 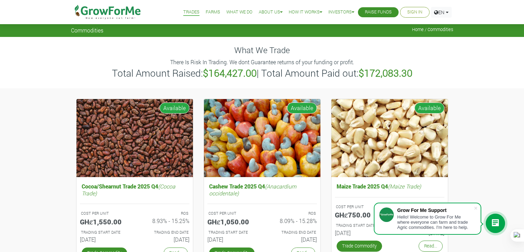 What do you see at coordinates (405, 186) in the screenshot?
I see `i: (Maize Trade)` at bounding box center [405, 186].